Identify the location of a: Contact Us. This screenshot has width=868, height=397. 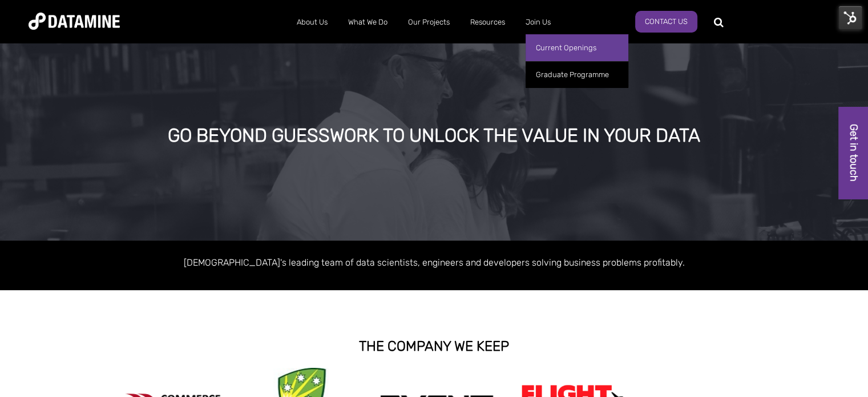
(665, 21).